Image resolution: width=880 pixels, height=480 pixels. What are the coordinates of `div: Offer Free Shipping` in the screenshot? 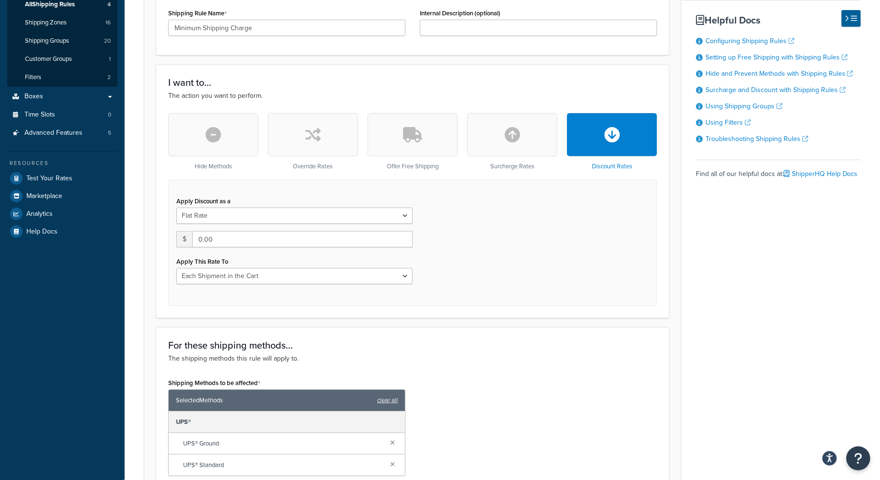 It's located at (412, 141).